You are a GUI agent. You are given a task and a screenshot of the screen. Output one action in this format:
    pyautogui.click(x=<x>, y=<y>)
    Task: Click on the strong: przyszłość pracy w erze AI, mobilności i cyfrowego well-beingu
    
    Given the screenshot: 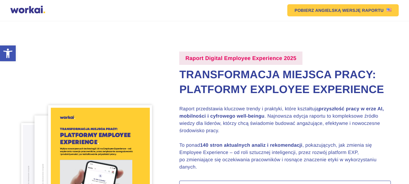 What is the action you would take?
    pyautogui.click(x=282, y=112)
    